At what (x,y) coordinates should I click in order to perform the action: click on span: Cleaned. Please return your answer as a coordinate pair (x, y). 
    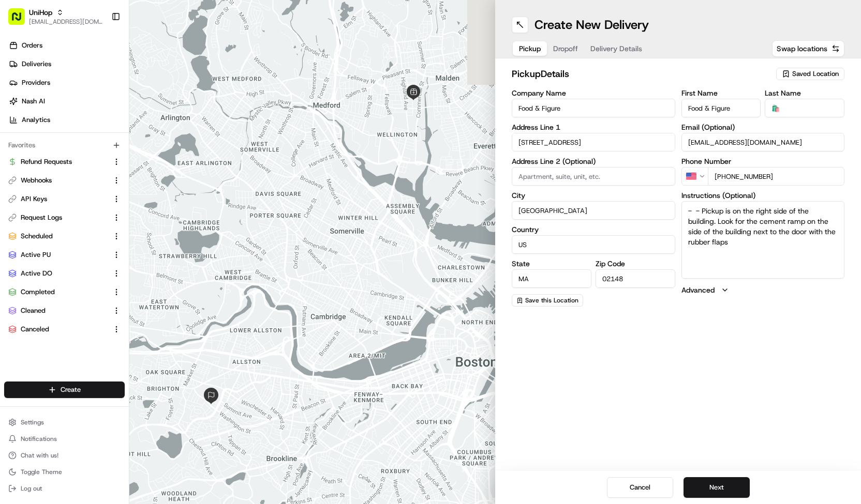
    Looking at the image, I should click on (33, 310).